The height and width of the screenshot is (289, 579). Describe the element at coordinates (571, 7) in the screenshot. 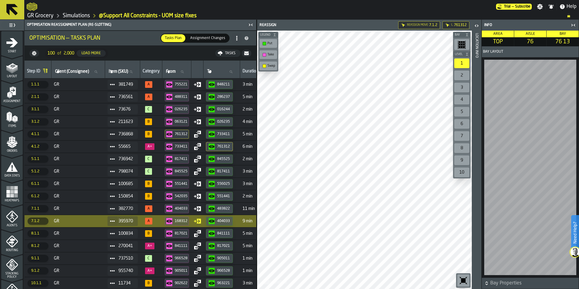

I see `span: Help` at that location.